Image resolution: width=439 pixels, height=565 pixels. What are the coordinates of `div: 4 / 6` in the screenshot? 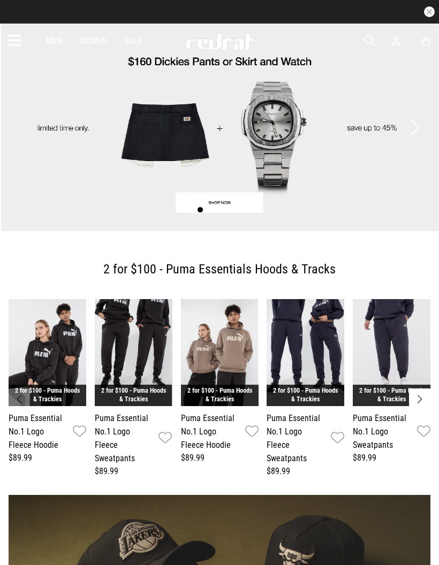 It's located at (305, 388).